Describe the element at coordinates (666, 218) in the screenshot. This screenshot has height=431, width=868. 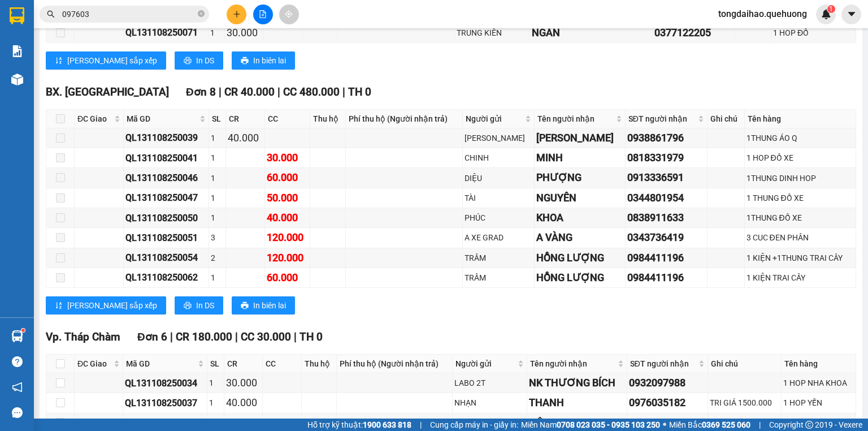
I see `div: 0838911633` at that location.